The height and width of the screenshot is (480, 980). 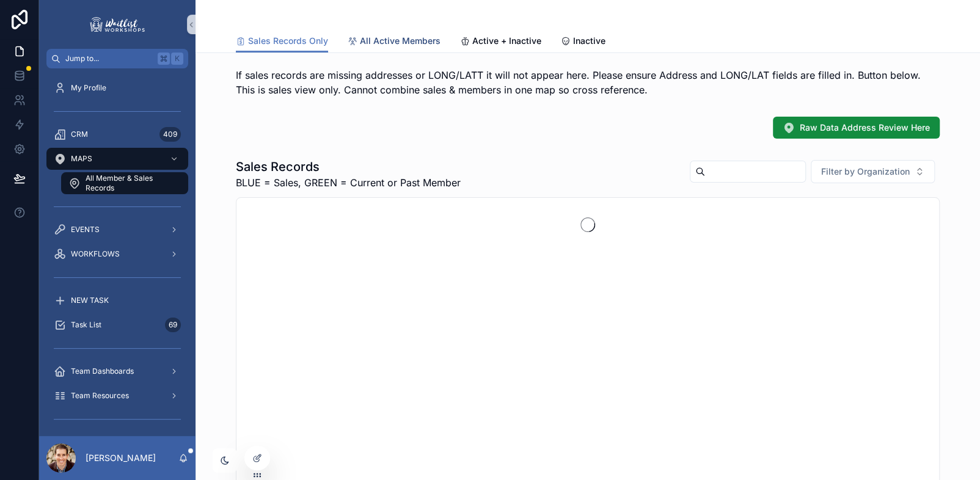 I want to click on span: All Member & Sales Records, so click(x=131, y=183).